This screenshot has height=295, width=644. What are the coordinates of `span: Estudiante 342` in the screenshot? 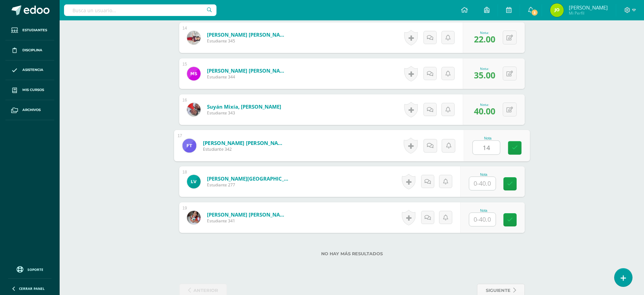 It's located at (244, 149).